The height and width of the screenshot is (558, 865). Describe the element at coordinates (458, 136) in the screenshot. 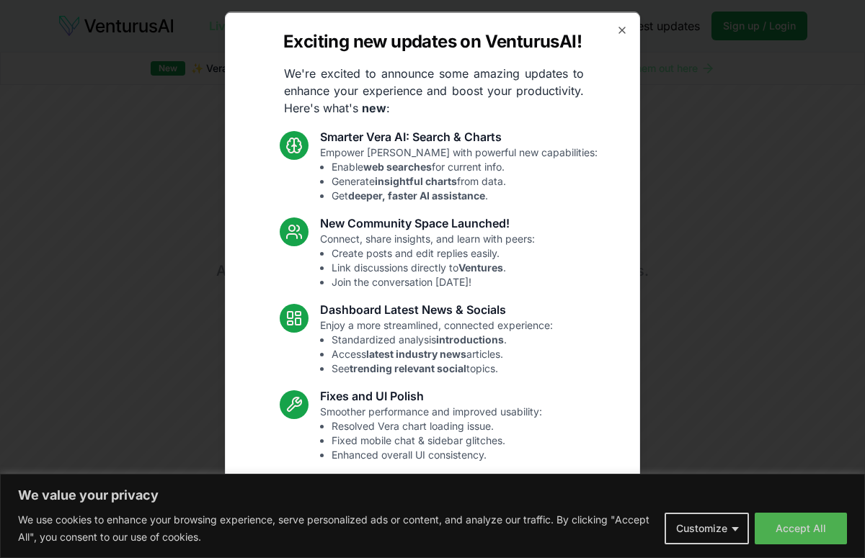

I see `h3: Smarter Vera AI: Search & Charts` at that location.